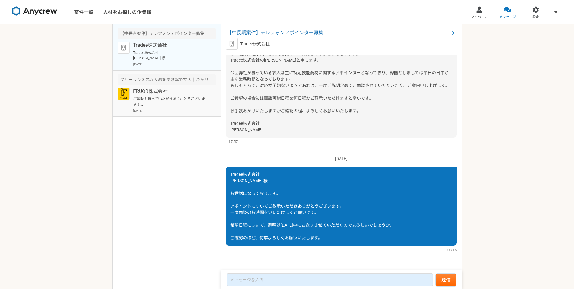 This screenshot has height=289, width=574. What do you see at coordinates (170, 91) in the screenshot?
I see `p: FRUOR株式会社` at bounding box center [170, 91].